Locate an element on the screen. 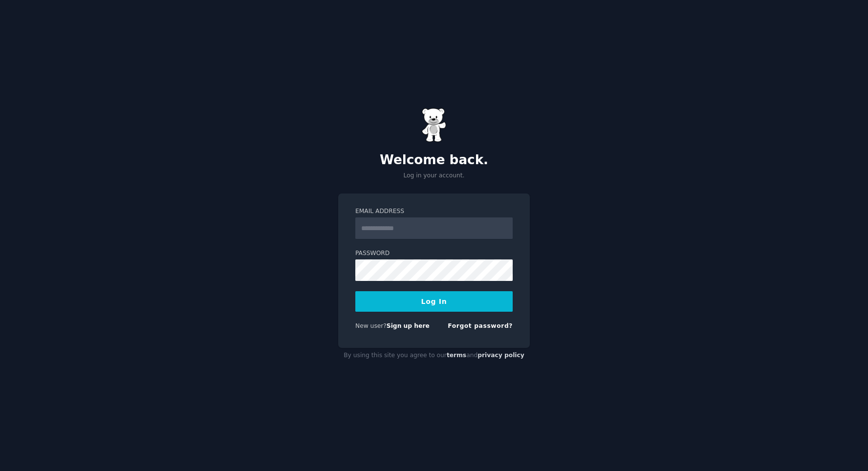 This screenshot has width=868, height=471. img: Gummy Bear is located at coordinates (434, 125).